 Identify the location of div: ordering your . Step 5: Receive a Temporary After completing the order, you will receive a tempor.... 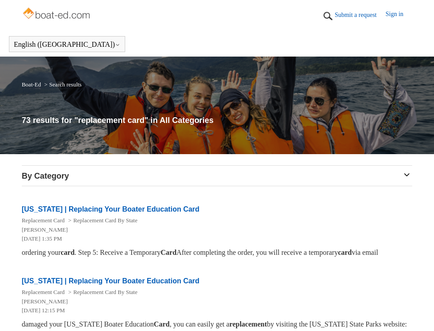
(217, 253).